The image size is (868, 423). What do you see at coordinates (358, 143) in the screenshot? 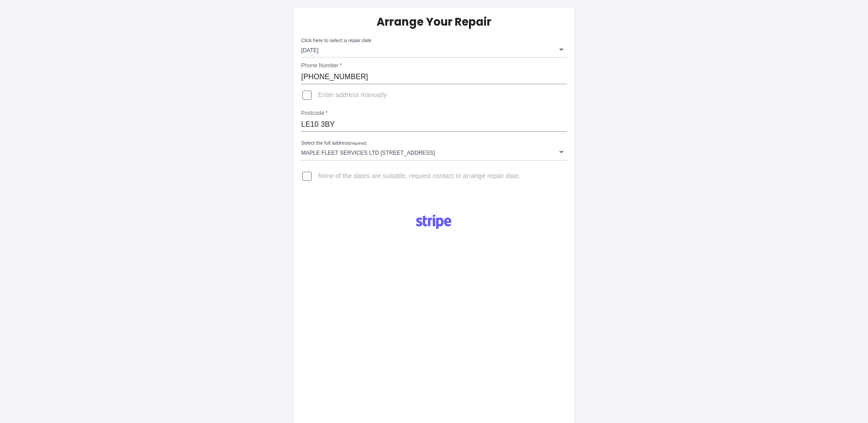
I see `small: (required)` at bounding box center [358, 143].